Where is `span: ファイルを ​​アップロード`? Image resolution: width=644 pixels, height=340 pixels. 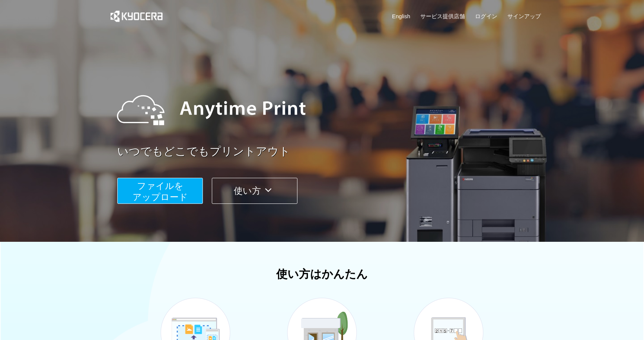 span: ファイルを ​​アップロード is located at coordinates (160, 191).